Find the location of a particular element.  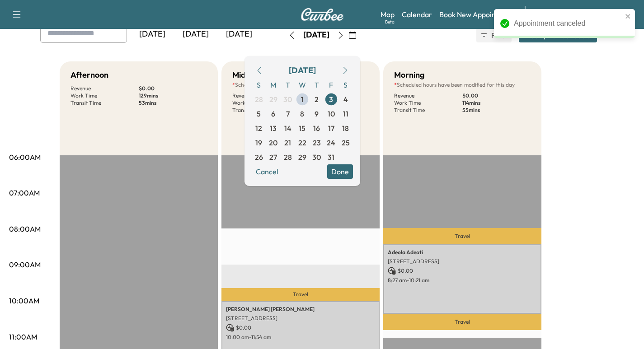

a: Book New Appointment is located at coordinates (477, 14).